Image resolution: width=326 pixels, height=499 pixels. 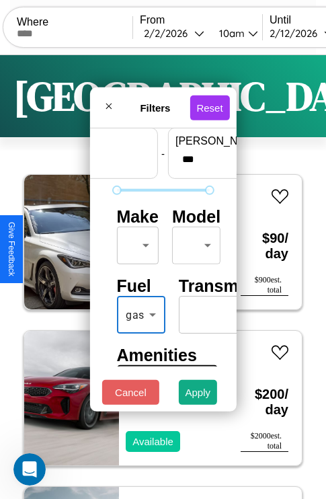 What do you see at coordinates (264, 402) in the screenshot?
I see `h3: $ 200 / day` at bounding box center [264, 402].